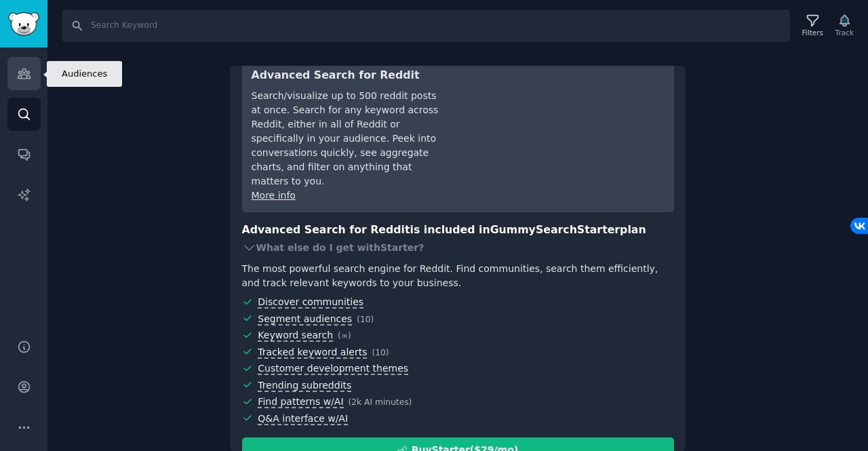 The width and height of the screenshot is (868, 451). I want to click on img: GummySearch logo, so click(24, 24).